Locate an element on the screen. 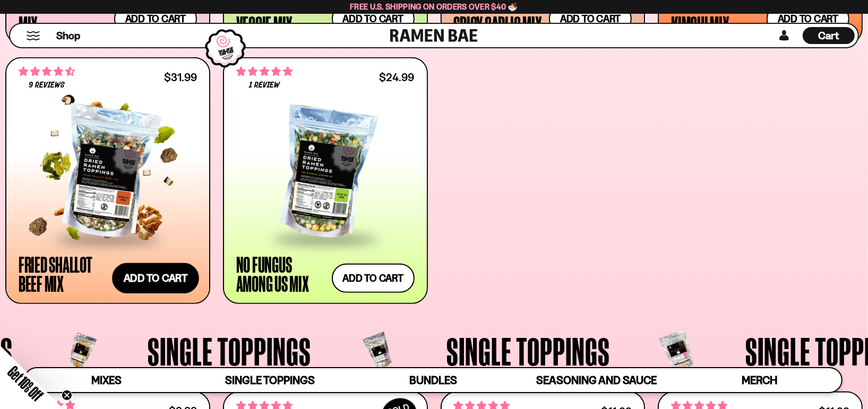 This screenshot has height=409, width=868. button: Mobile Menu Trigger is located at coordinates (33, 36).